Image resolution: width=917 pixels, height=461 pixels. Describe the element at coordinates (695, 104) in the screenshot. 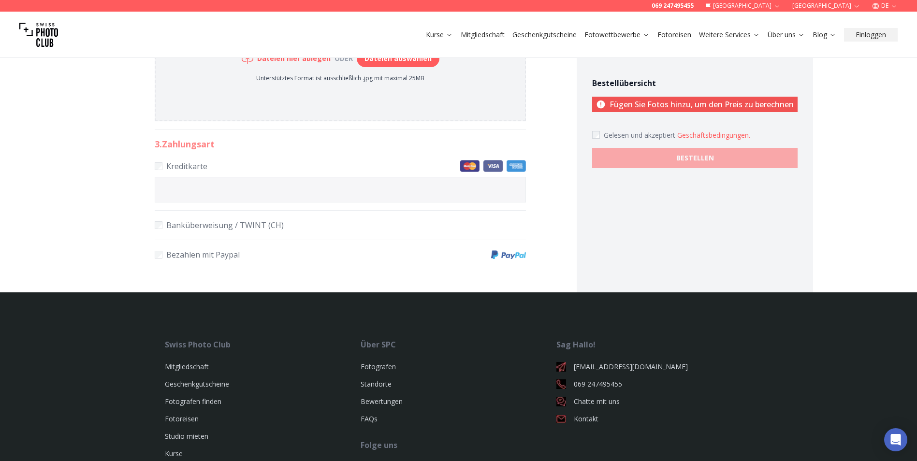

I see `p: Fügen Sie Fotos hinzu, um den Preis zu berechnen` at that location.